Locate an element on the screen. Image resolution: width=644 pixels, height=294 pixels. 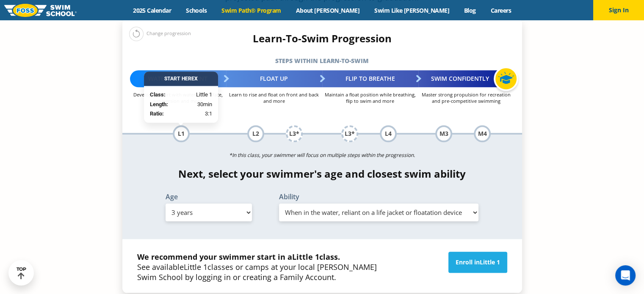
div: L1 is located at coordinates (181, 134).